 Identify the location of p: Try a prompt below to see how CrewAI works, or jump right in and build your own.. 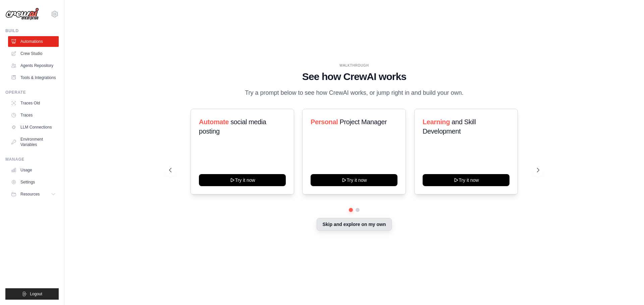
(354, 93).